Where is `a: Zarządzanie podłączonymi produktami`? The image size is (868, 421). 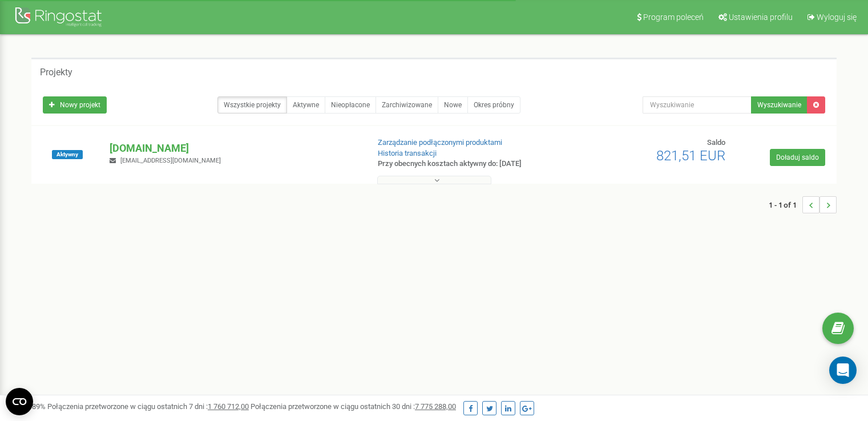
a: Zarządzanie podłączonymi produktami is located at coordinates (440, 142).